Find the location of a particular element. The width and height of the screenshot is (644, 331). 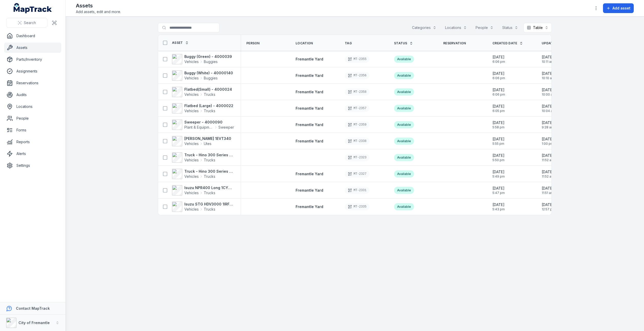

div: MT-2338 is located at coordinates (357, 141).